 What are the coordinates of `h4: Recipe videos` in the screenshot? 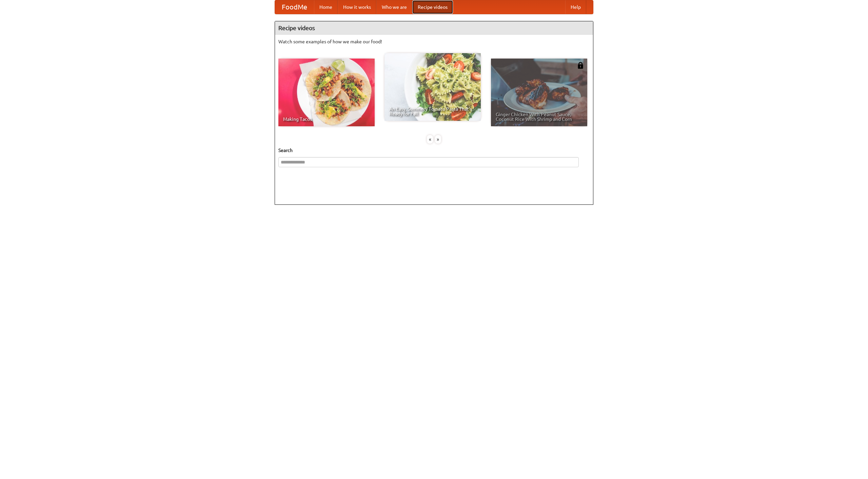 It's located at (434, 28).